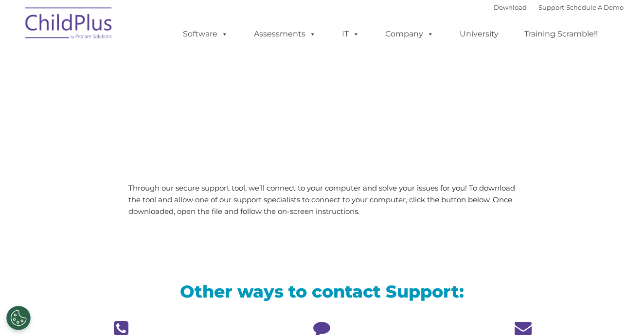 The height and width of the screenshot is (335, 644). I want to click on a: Software, so click(205, 34).